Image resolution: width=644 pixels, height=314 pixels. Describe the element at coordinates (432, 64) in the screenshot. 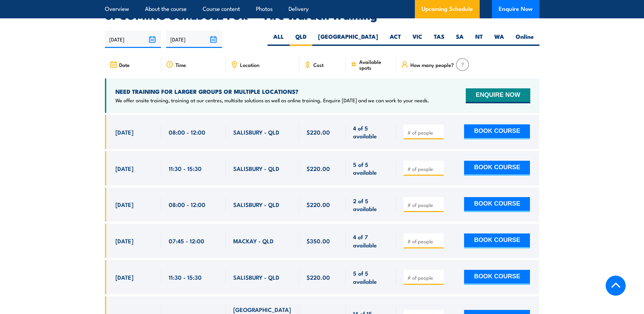

I see `span: How many people?` at that location.